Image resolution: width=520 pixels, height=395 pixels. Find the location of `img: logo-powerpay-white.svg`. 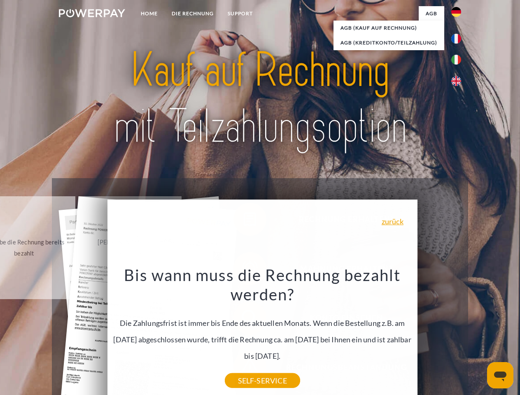

img: logo-powerpay-white.svg is located at coordinates (92, 13).